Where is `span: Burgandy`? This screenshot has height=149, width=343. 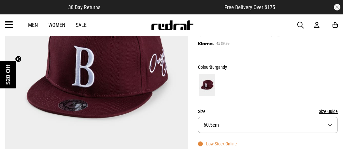 span: Burgandy is located at coordinates (218, 67).